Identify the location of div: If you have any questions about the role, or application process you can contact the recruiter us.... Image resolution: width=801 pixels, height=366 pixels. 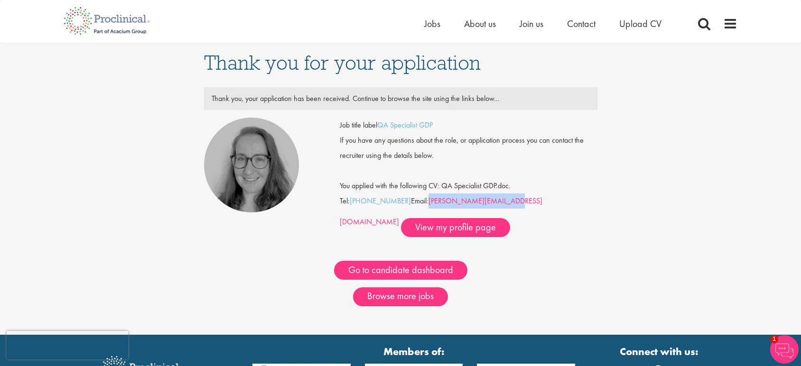
(468, 148).